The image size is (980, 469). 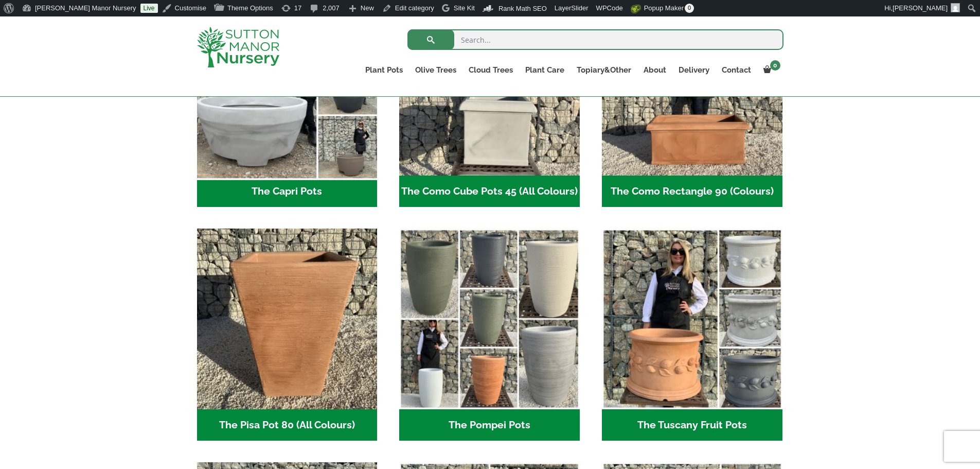 I want to click on img: The Tuscany Fruit Pots, so click(x=692, y=319).